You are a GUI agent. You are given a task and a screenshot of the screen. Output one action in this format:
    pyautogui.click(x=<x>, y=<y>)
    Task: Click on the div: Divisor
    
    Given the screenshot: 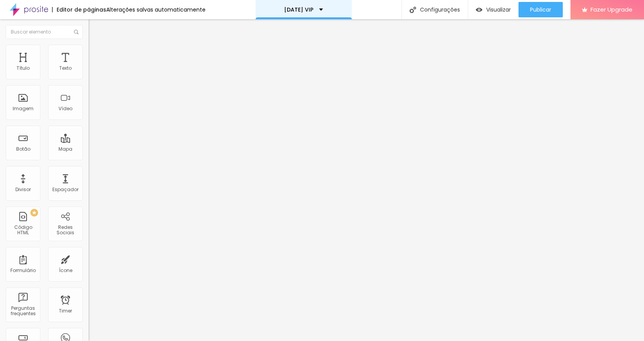 What is the action you would take?
    pyautogui.click(x=23, y=189)
    